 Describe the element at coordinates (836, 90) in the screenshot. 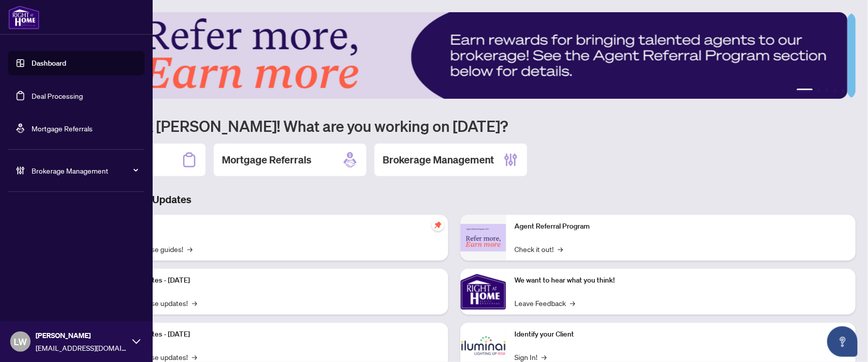

I see `button: 4` at that location.